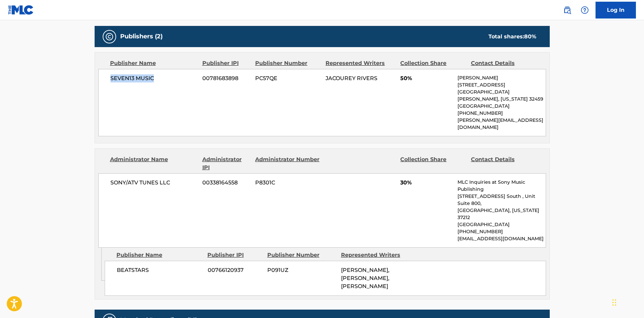 The height and width of the screenshot is (318, 644). I want to click on span: 00766120937, so click(235, 270).